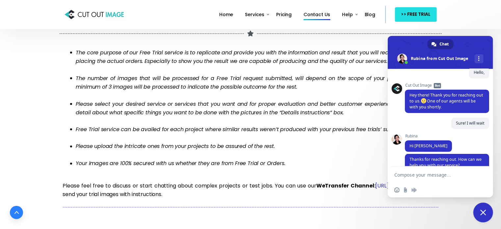  What do you see at coordinates (397, 190) in the screenshot?
I see `span: Insert an emoji` at bounding box center [397, 190].